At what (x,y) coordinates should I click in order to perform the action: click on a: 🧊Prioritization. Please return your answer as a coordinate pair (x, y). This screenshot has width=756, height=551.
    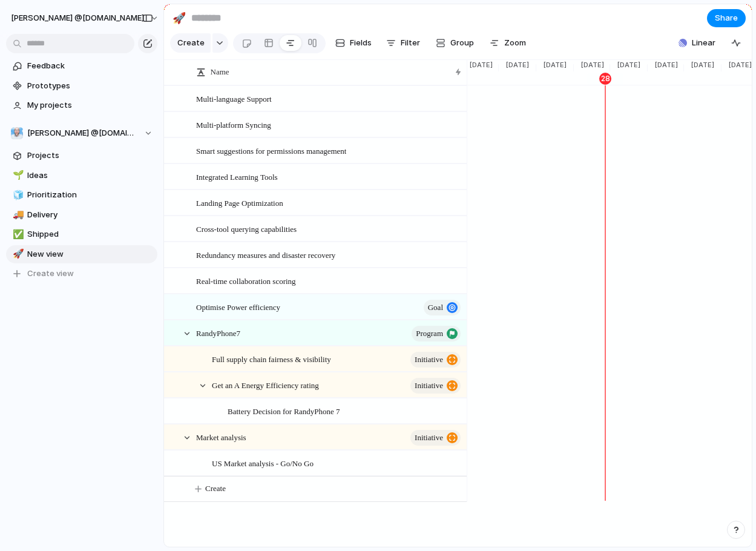
    Looking at the image, I should click on (82, 195).